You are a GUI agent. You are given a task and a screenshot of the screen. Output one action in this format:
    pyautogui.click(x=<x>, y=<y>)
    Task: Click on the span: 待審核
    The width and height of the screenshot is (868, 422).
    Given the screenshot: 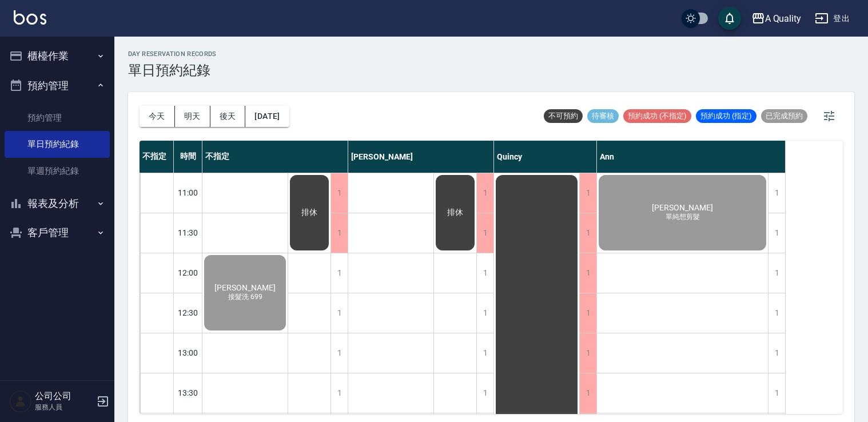 What is the action you would take?
    pyautogui.click(x=603, y=116)
    